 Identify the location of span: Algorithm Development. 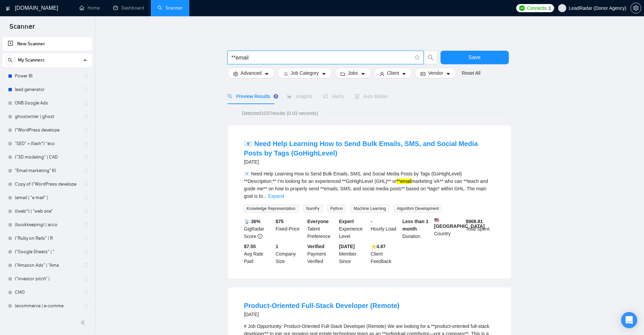
(418, 208).